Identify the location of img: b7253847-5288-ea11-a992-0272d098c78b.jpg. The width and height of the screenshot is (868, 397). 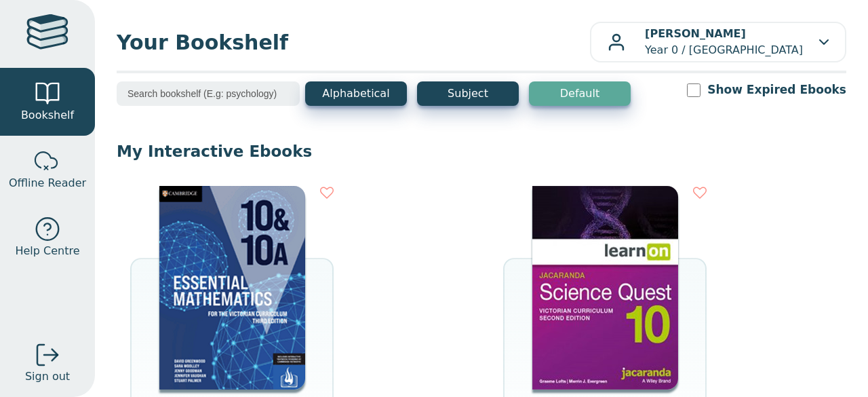
(605, 288).